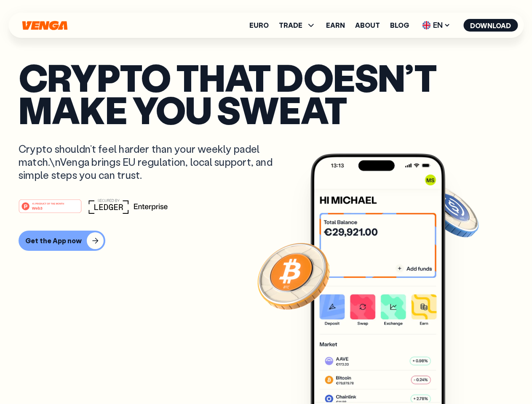  What do you see at coordinates (44, 25) in the screenshot?
I see `a: Home` at bounding box center [44, 25].